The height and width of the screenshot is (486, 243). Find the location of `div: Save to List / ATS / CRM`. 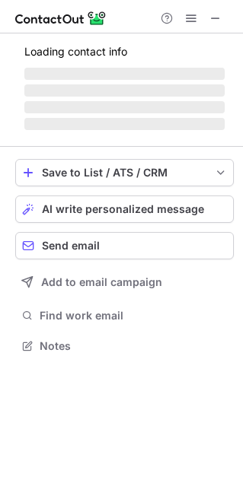

div: Save to List / ATS / CRM is located at coordinates (124, 173).